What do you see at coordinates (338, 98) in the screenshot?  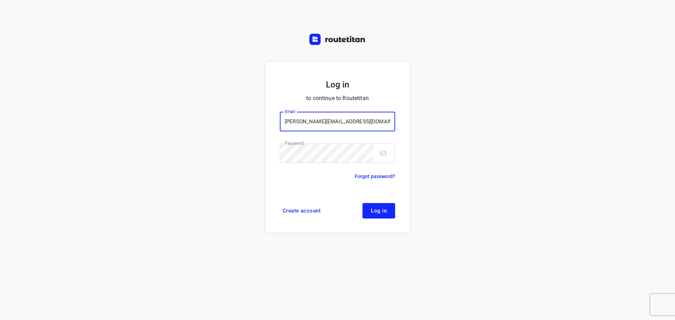 I see `p: to continue to Routetitan` at bounding box center [338, 98].